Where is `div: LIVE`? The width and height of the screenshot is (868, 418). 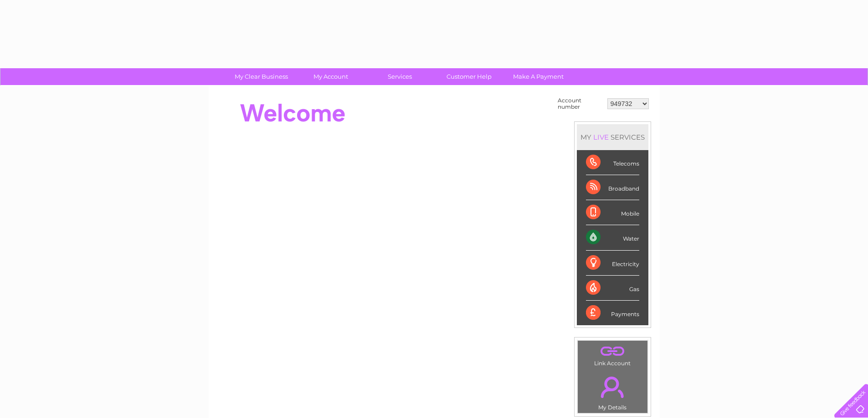 div: LIVE is located at coordinates (601, 137).